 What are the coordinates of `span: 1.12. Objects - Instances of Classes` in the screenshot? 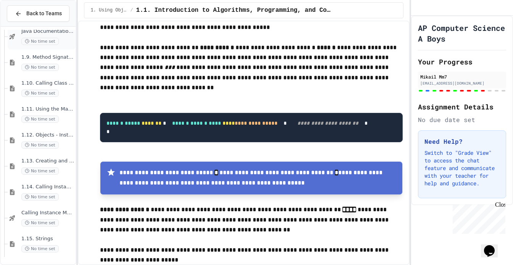 It's located at (48, 135).